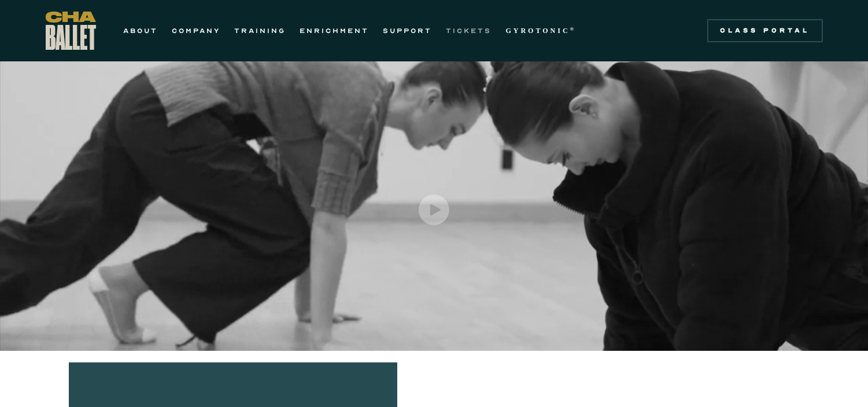 The width and height of the screenshot is (868, 407). Describe the element at coordinates (260, 30) in the screenshot. I see `a: TRAINING` at that location.